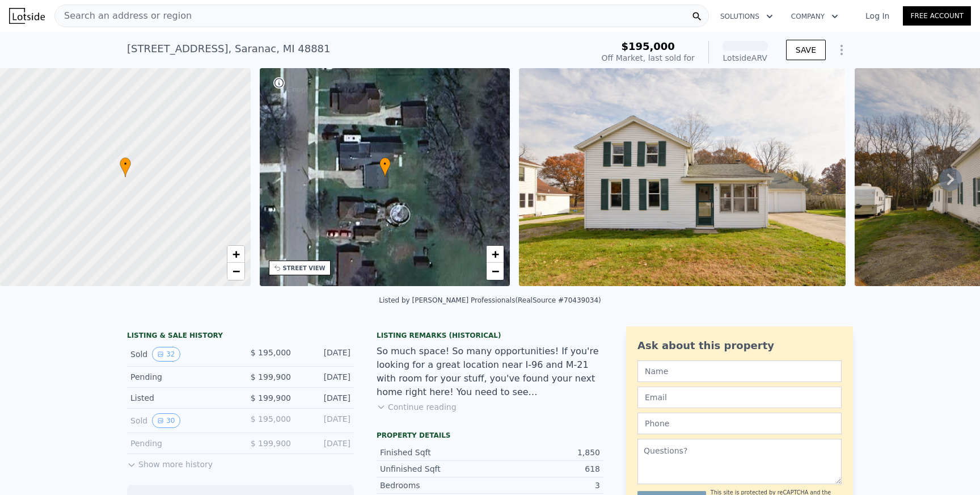 The height and width of the screenshot is (495, 980). I want to click on input: Email, so click(739, 397).